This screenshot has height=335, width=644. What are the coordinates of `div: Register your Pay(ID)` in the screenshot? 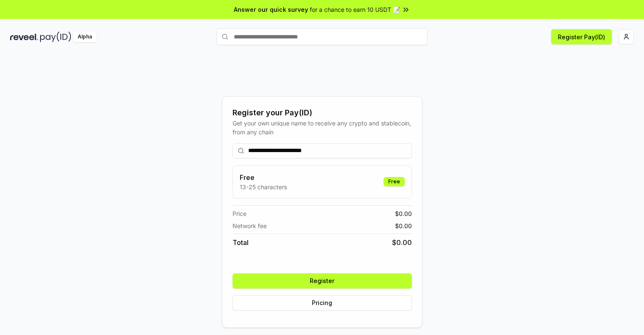 It's located at (322, 113).